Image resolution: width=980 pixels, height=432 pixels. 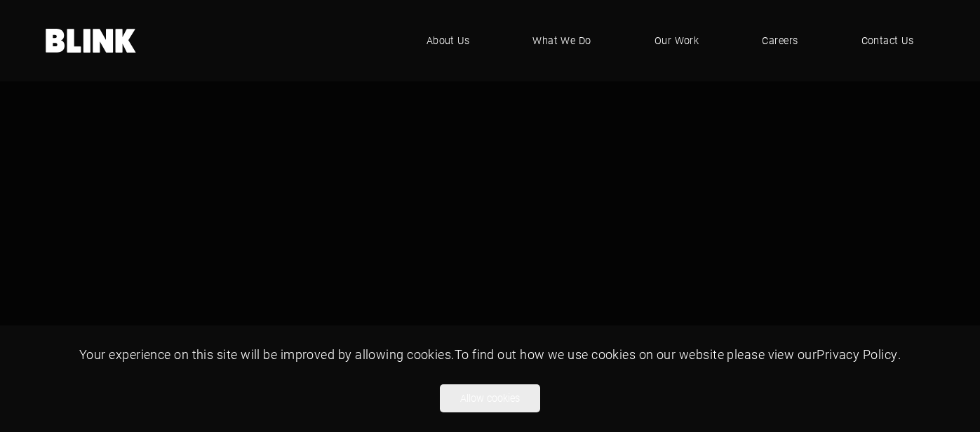 I want to click on a: Privacy Policy, so click(x=856, y=354).